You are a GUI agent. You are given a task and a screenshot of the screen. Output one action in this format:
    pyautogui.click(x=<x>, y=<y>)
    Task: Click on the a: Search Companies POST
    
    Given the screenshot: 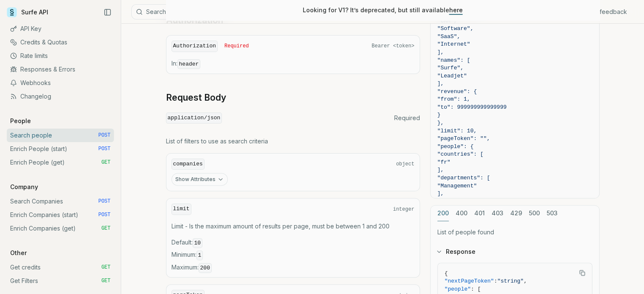 What is the action you would take?
    pyautogui.click(x=60, y=202)
    